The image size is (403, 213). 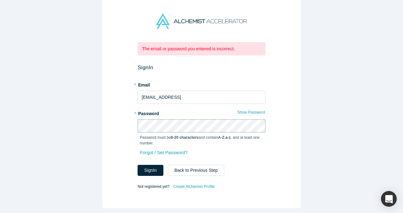 What do you see at coordinates (251, 112) in the screenshot?
I see `button: Show Password` at bounding box center [251, 112].